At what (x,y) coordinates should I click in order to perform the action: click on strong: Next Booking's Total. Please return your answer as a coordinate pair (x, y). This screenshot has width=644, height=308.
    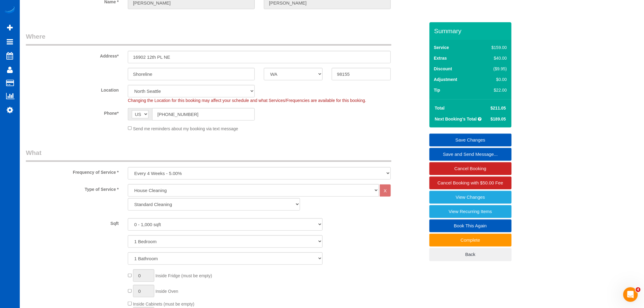
    Looking at the image, I should click on (456, 119).